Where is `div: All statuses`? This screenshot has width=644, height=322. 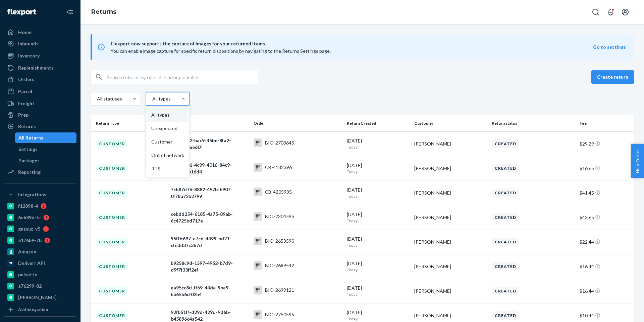
div: All statuses is located at coordinates (109, 99).